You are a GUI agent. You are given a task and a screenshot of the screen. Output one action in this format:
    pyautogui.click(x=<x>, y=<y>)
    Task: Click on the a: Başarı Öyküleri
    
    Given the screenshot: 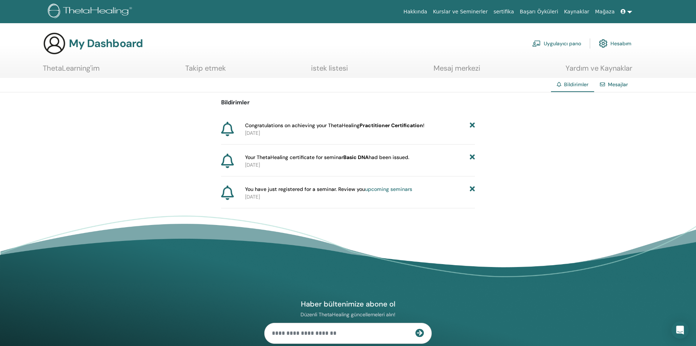 What is the action you would take?
    pyautogui.click(x=539, y=12)
    